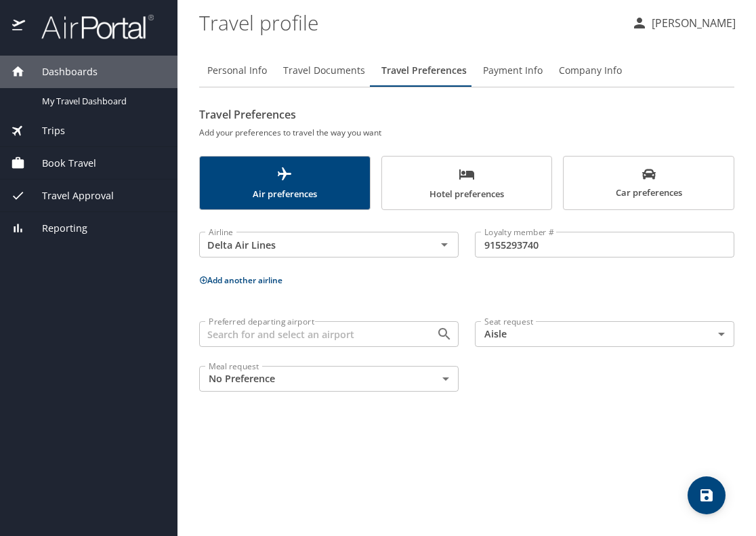 The height and width of the screenshot is (536, 756). What do you see at coordinates (309, 244) in the screenshot?
I see `input: Select an Airline` at bounding box center [309, 244].